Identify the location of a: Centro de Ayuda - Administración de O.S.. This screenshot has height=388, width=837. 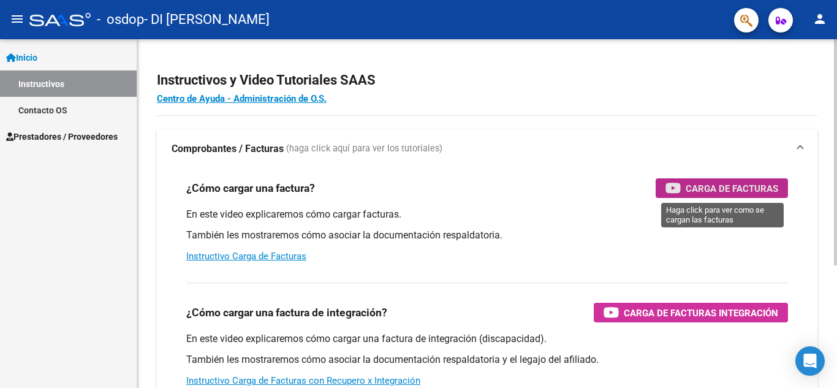
(241, 99).